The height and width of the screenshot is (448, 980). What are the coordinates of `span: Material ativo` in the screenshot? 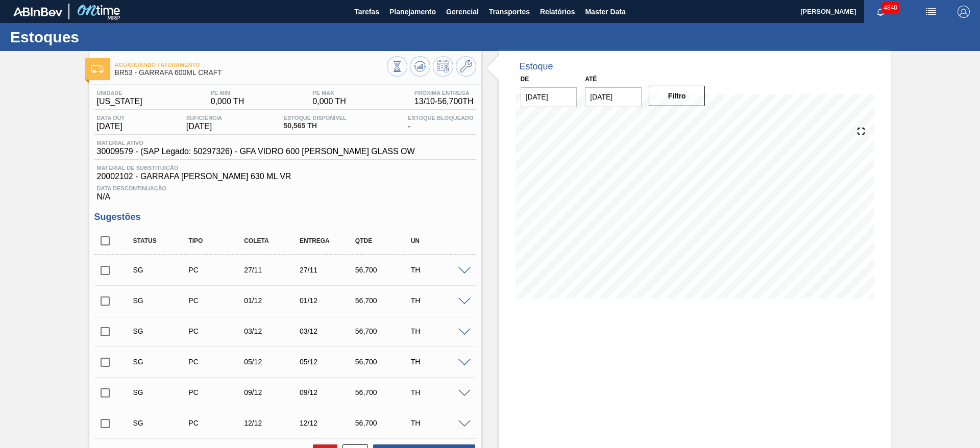 It's located at (255, 143).